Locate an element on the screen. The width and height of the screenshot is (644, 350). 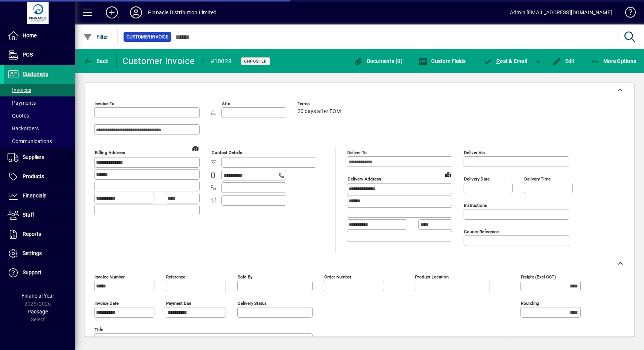
a: Settings is located at coordinates (39, 253).